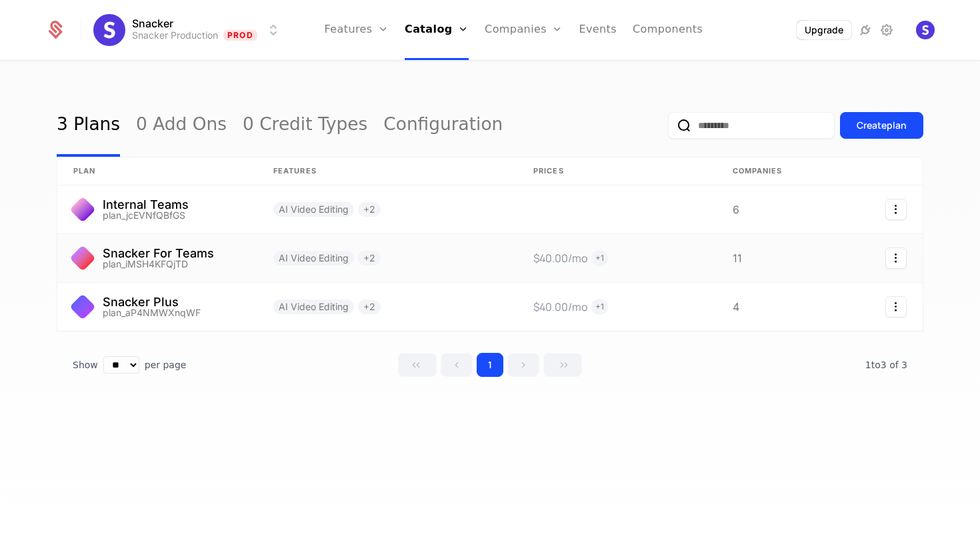 The width and height of the screenshot is (980, 555). I want to click on span: 1 to 3 of, so click(883, 365).